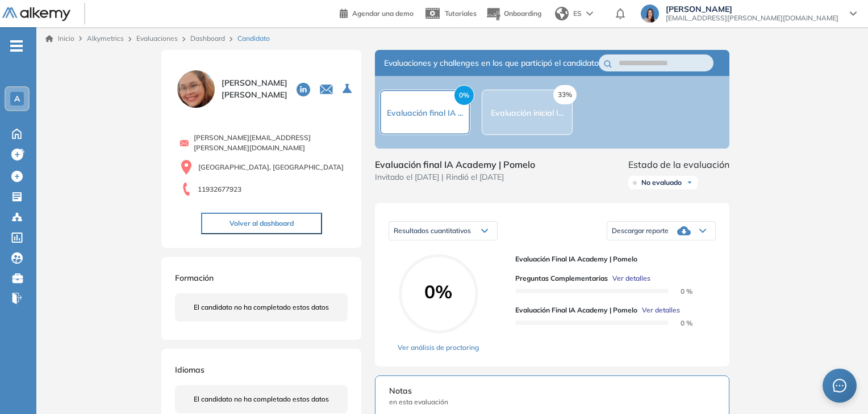 Image resolution: width=868 pixels, height=414 pixels. What do you see at coordinates (157, 38) in the screenshot?
I see `a: Evaluaciones` at bounding box center [157, 38].